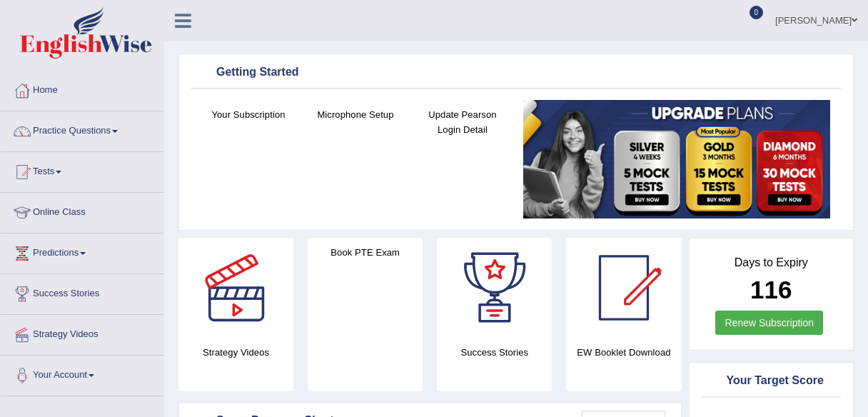 Image resolution: width=868 pixels, height=417 pixels. What do you see at coordinates (82, 292) in the screenshot?
I see `a: Success Stories` at bounding box center [82, 292].